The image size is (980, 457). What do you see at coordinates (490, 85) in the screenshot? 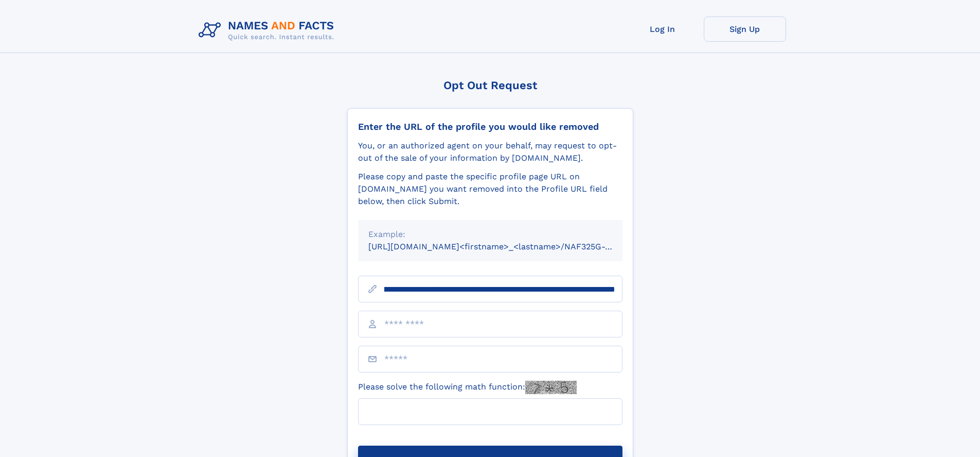
I see `div: Opt Out Request` at bounding box center [490, 85].